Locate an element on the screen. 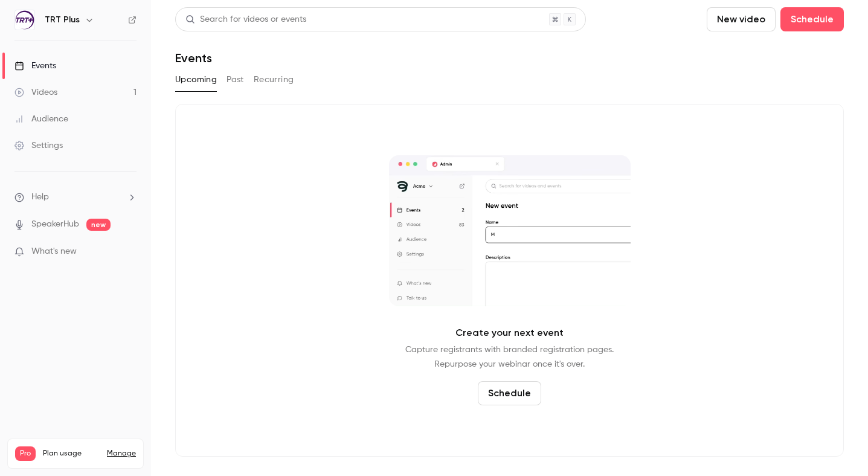 The width and height of the screenshot is (868, 476). h1: Events is located at coordinates (193, 58).